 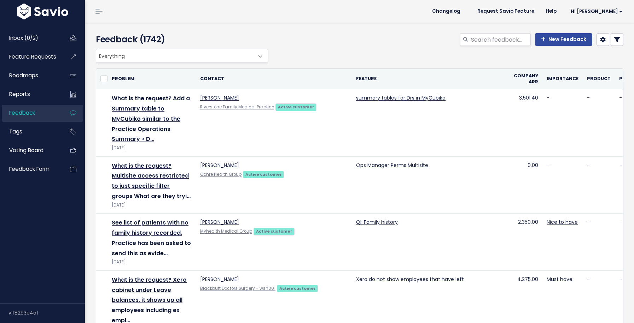 What do you see at coordinates (431, 79) in the screenshot?
I see `th: Feature` at bounding box center [431, 79].